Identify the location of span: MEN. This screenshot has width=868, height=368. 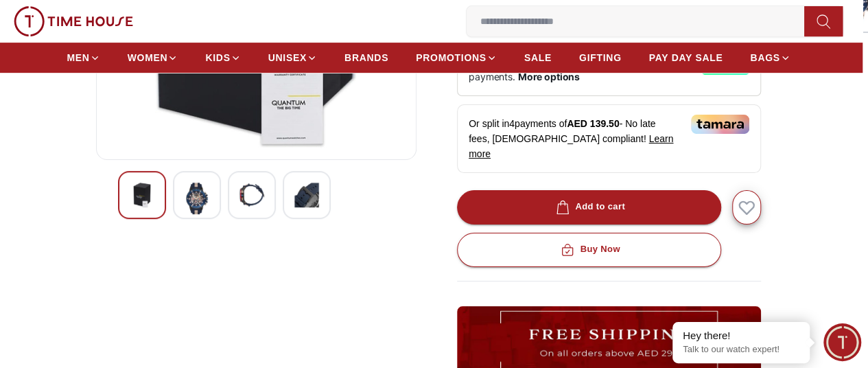
(77, 58).